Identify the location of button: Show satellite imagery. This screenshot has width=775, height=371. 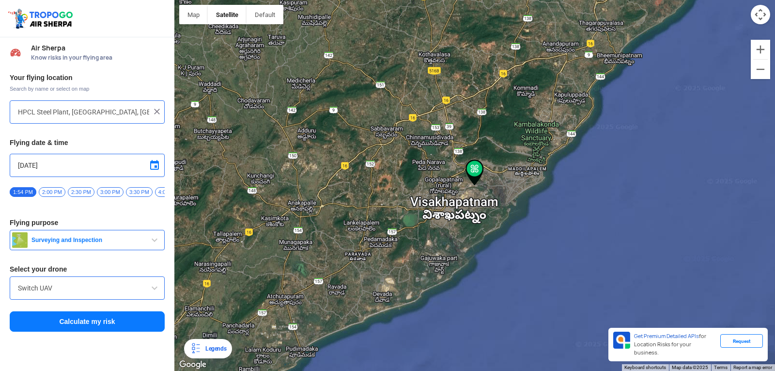
(227, 15).